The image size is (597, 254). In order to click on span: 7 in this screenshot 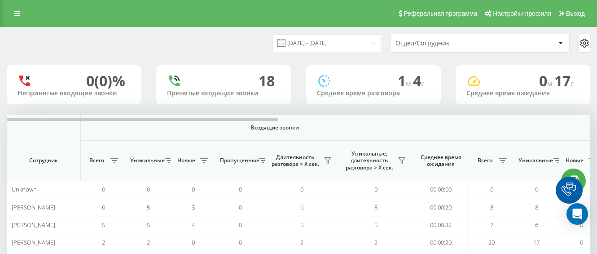, I will do `click(492, 225)`.